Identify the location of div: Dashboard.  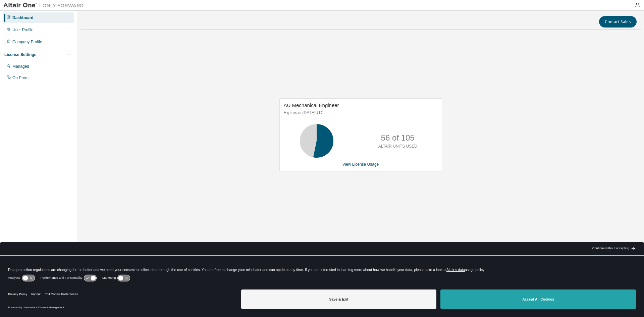
(23, 17).